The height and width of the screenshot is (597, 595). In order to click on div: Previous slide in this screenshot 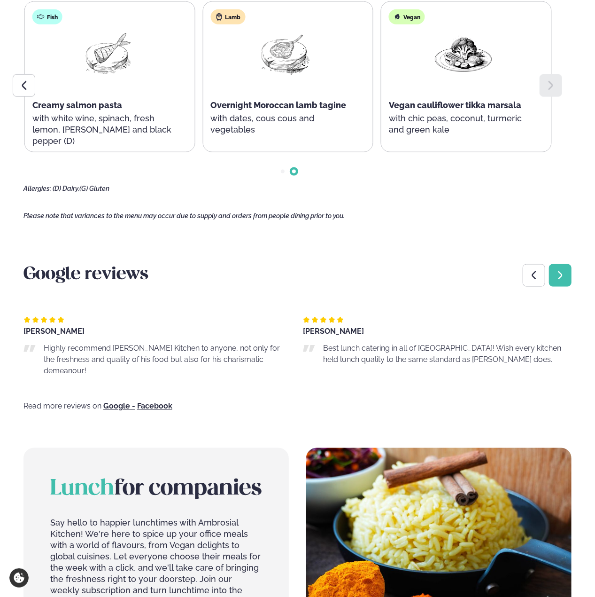, I will do `click(534, 275)`.